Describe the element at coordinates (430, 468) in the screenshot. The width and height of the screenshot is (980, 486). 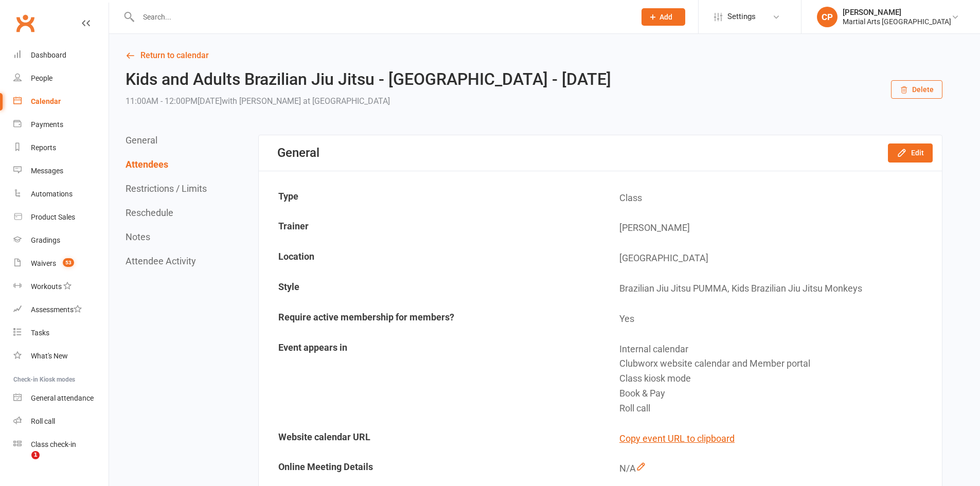
I see `td: Online Meeting Details` at that location.